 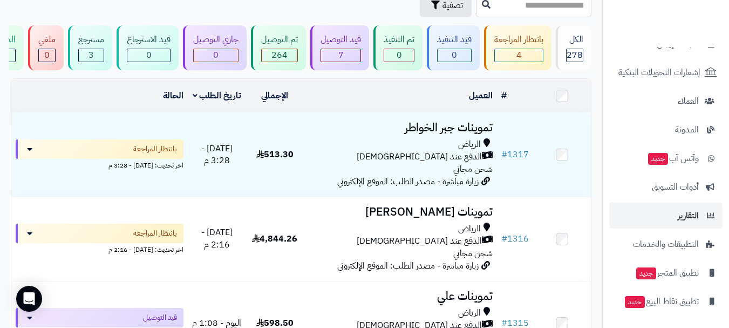 What do you see at coordinates (91, 55) in the screenshot?
I see `span: 3` at bounding box center [91, 55].